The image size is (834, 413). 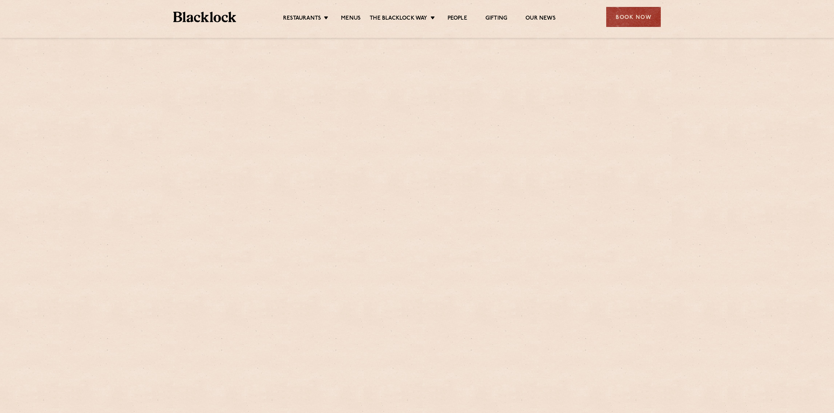 What do you see at coordinates (633, 17) in the screenshot?
I see `div: Book Now` at bounding box center [633, 17].